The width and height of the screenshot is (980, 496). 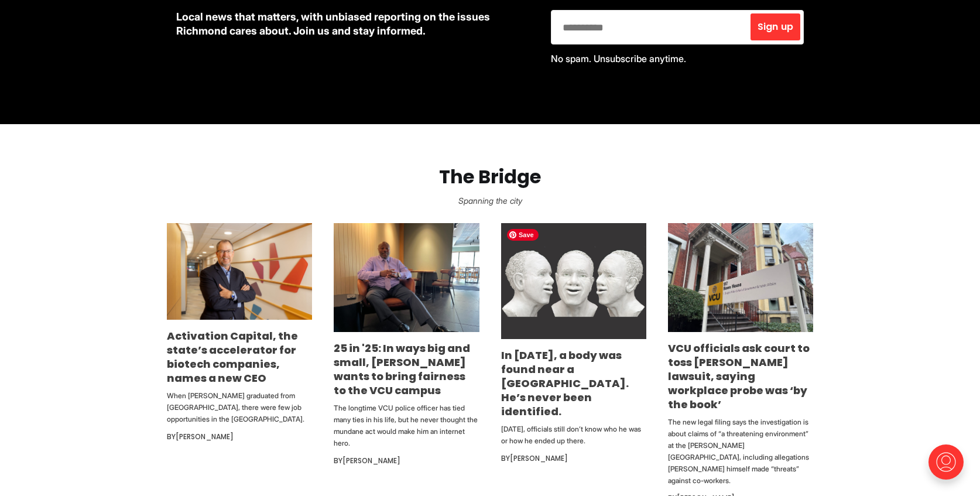 What do you see at coordinates (775, 27) in the screenshot?
I see `button: Sign up` at bounding box center [775, 27].